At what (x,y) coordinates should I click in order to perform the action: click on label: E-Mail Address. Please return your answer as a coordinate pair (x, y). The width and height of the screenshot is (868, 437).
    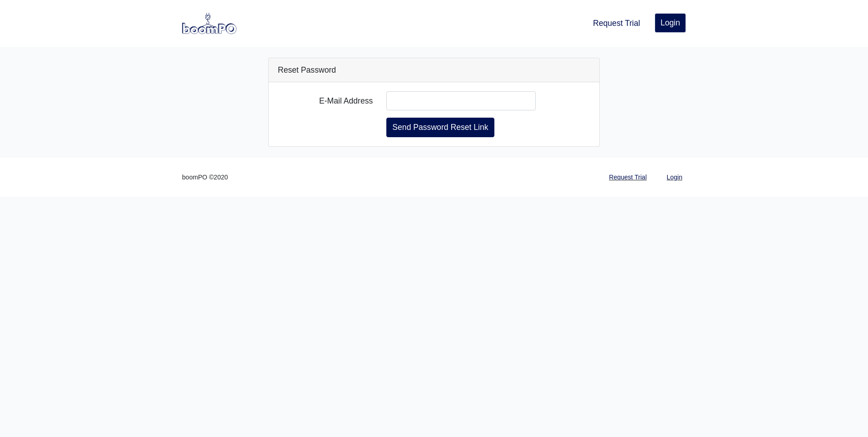
    Looking at the image, I should click on (325, 100).